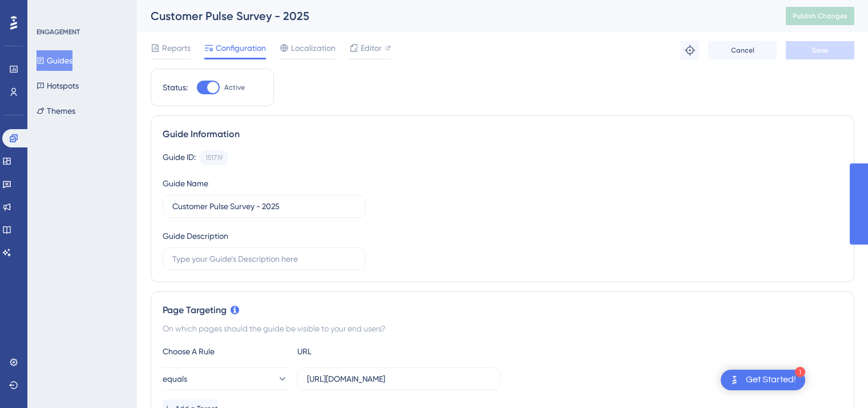 Image resolution: width=868 pixels, height=408 pixels. Describe the element at coordinates (179, 158) in the screenshot. I see `div: Guide ID:` at that location.